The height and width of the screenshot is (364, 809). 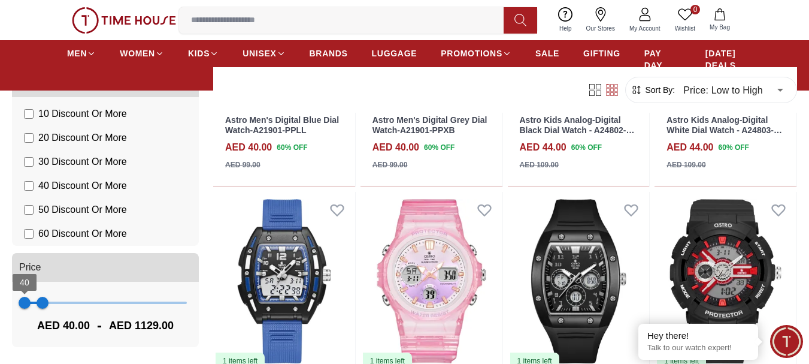 I want to click on span: MEN, so click(x=77, y=53).